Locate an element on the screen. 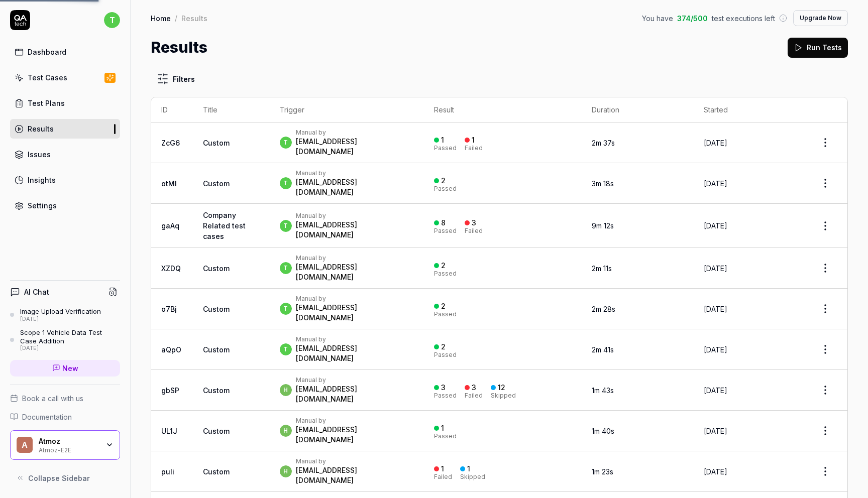  a: gbSP is located at coordinates (170, 390).